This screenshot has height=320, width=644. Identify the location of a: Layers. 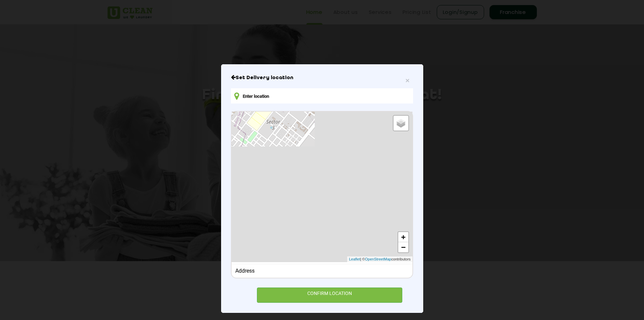
(401, 123).